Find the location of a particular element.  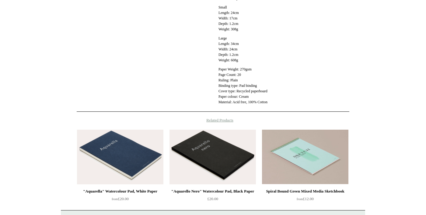

img: "Aquarello Nero" Watercolour Pad, Black Paper is located at coordinates (213, 157).